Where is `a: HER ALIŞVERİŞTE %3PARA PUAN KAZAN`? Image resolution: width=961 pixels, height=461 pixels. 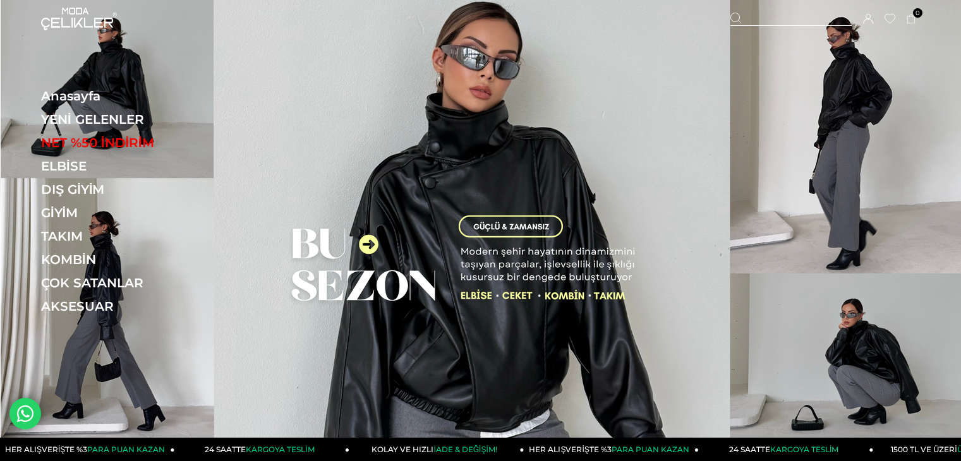
a: HER ALIŞVERİŞTE %3PARA PUAN KAZAN is located at coordinates (611, 449).